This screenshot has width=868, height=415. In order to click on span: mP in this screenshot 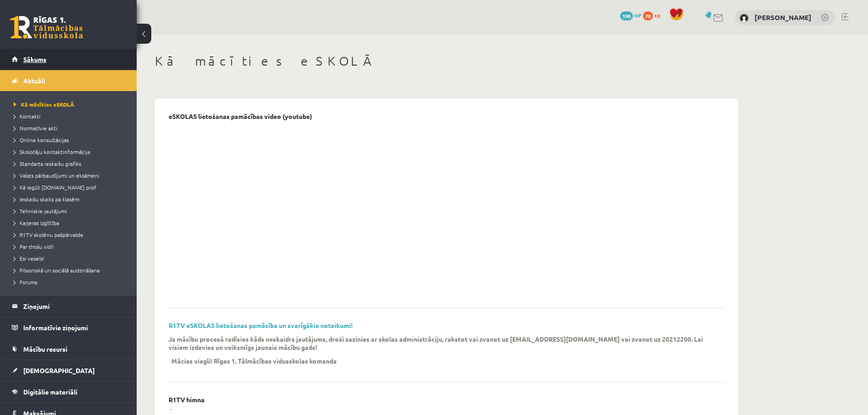, I will do `click(638, 15)`.